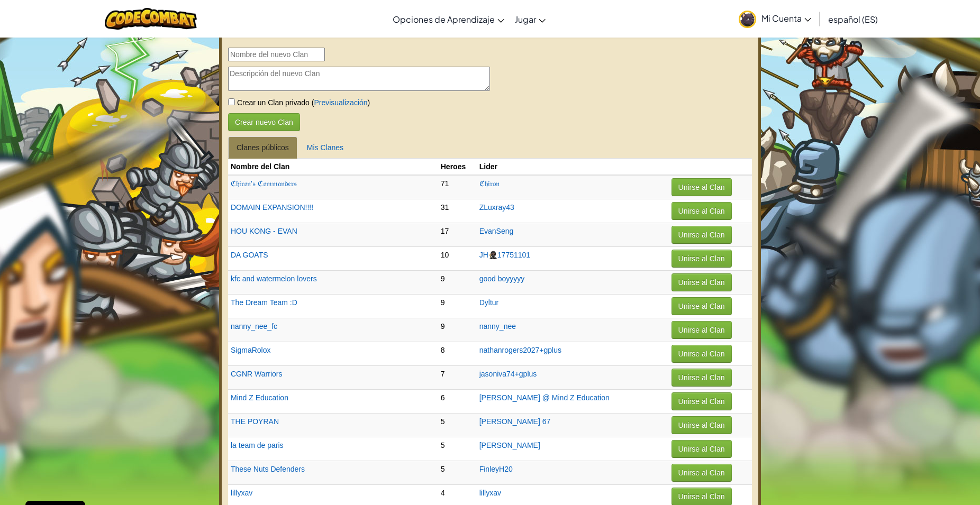 The image size is (980, 505). What do you see at coordinates (853, 19) in the screenshot?
I see `span: español (ES)` at bounding box center [853, 19].